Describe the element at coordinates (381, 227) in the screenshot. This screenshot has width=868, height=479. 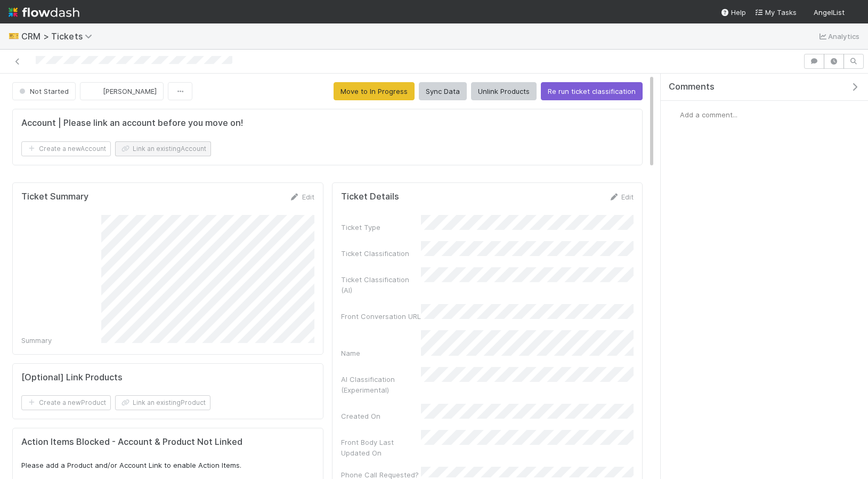
I see `div: Ticket Type` at that location.